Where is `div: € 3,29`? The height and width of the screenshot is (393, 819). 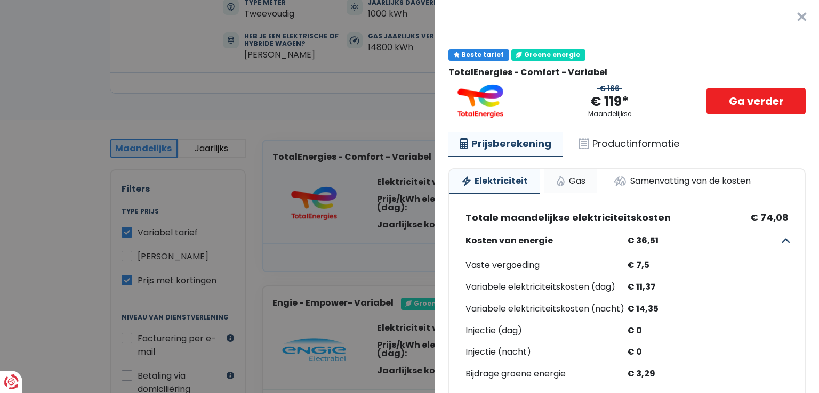
div: € 3,29 is located at coordinates (707, 374).